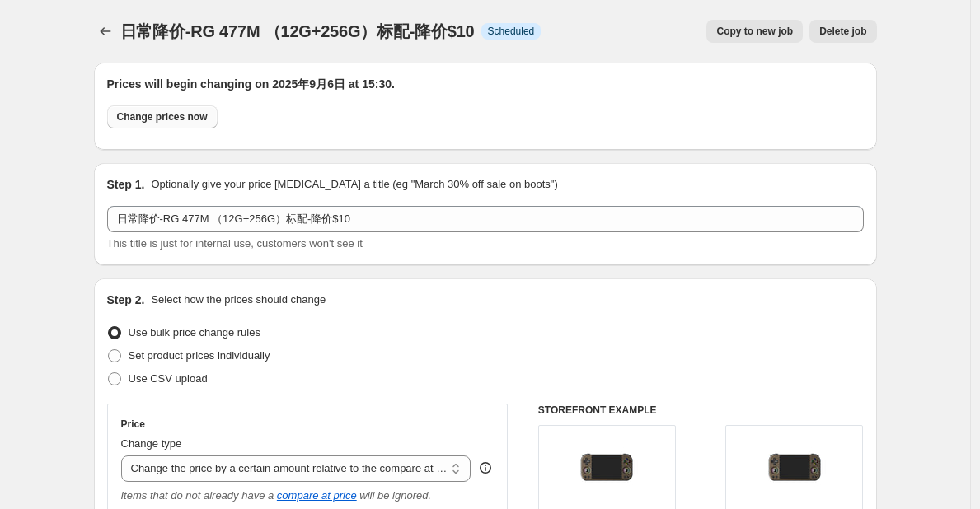 Image resolution: width=980 pixels, height=509 pixels. Describe the element at coordinates (316, 495) in the screenshot. I see `button: compare at price` at that location.